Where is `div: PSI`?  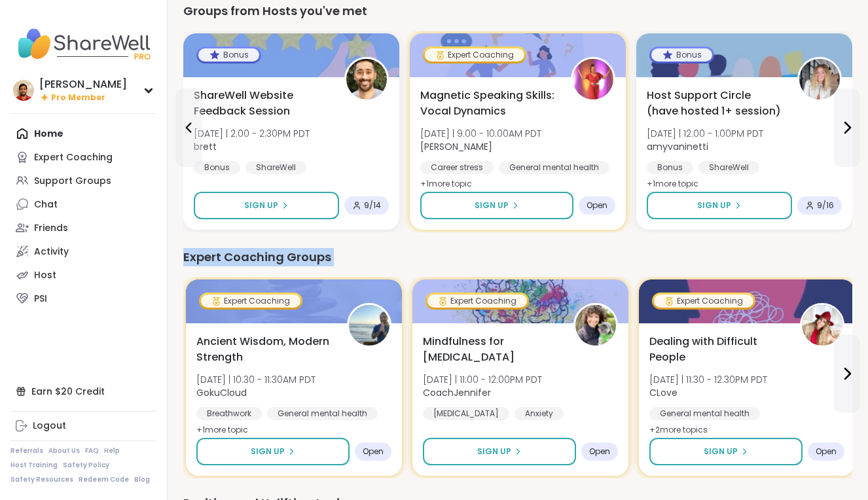 div: PSI is located at coordinates (41, 299).